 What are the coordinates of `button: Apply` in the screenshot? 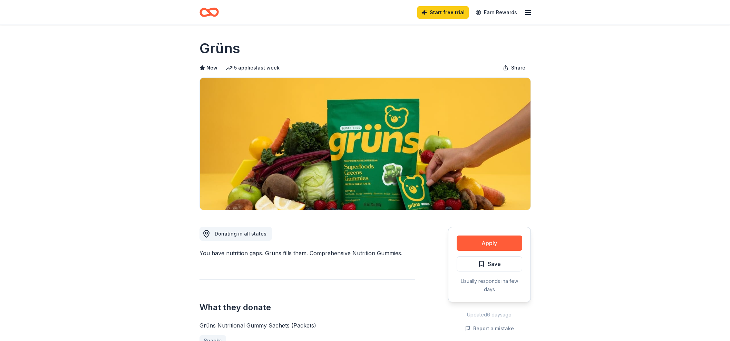 It's located at (490, 243).